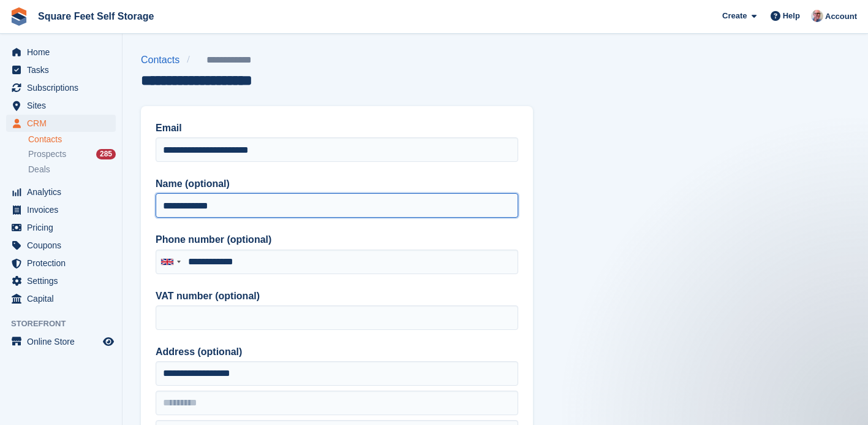 The image size is (868, 425). What do you see at coordinates (63, 88) in the screenshot?
I see `span: Subscriptions` at bounding box center [63, 88].